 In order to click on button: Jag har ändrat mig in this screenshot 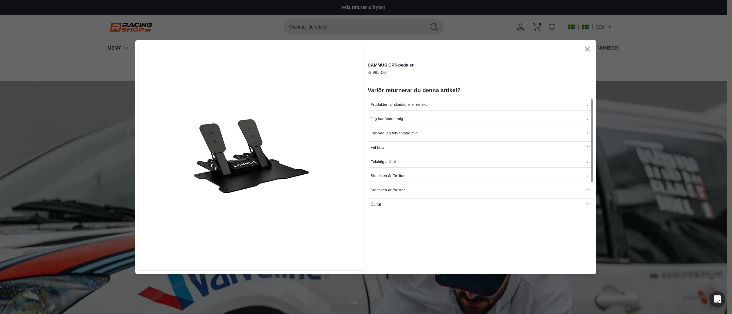, I will do `click(480, 119)`.